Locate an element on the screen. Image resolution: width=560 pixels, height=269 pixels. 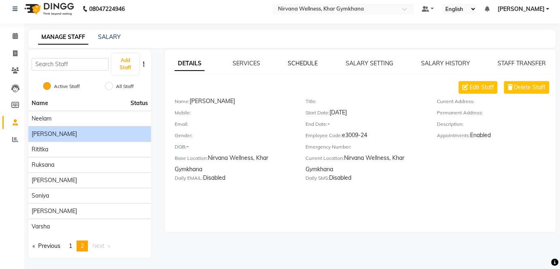
label: Emergency Number: is located at coordinates (329, 147).